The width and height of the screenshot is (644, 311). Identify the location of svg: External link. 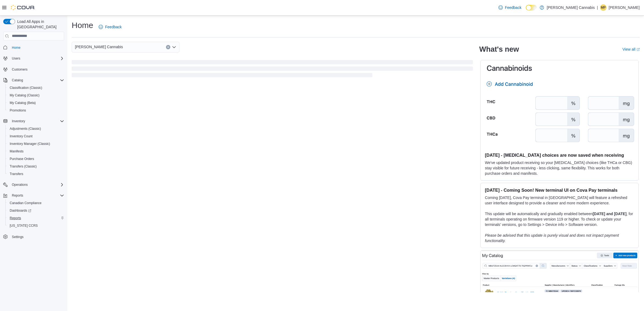
(638, 49).